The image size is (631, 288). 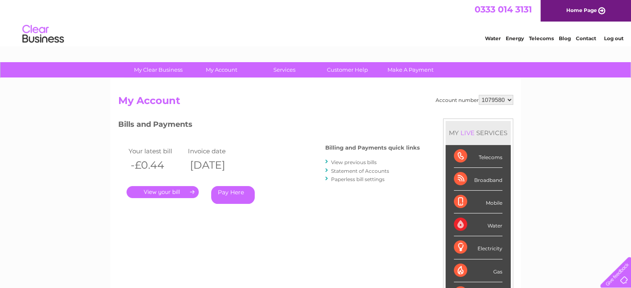 What do you see at coordinates (503, 9) in the screenshot?
I see `a: 0333 014 3131` at bounding box center [503, 9].